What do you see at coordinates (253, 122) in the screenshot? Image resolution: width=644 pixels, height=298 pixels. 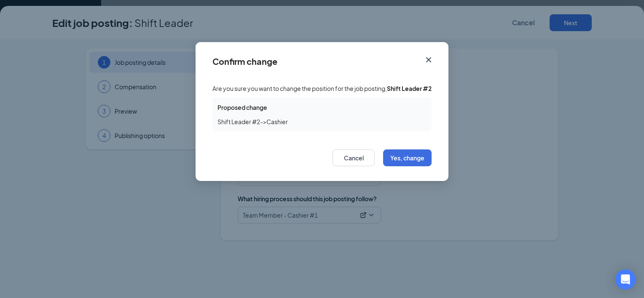 I see `span: Shift Leader #2 -> Cashier` at bounding box center [253, 122].